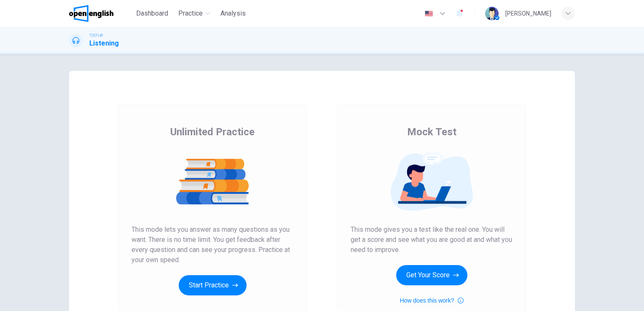  What do you see at coordinates (492, 13) in the screenshot?
I see `img: Profile picture` at bounding box center [492, 13].